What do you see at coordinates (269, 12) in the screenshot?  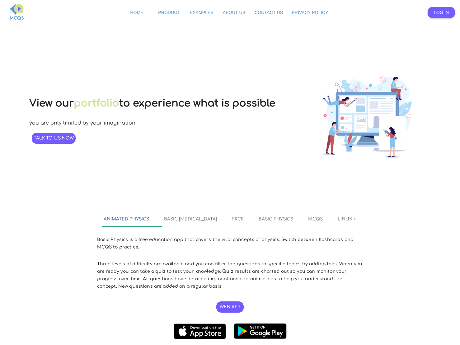 I see `a: Contact Us` at bounding box center [269, 12].